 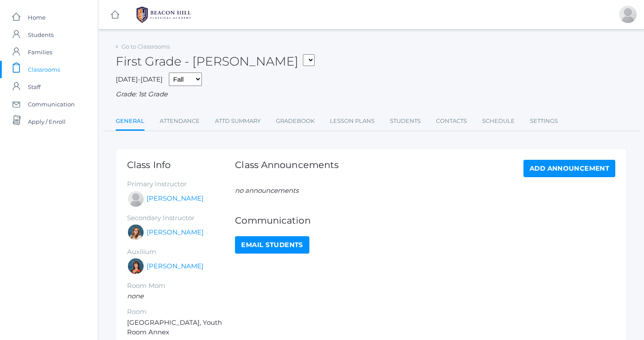 I want to click on a: Lesson Plans, so click(x=352, y=121).